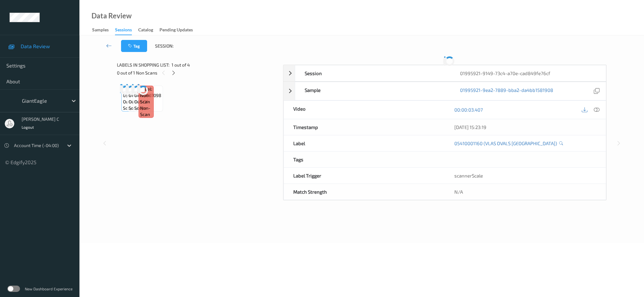 This screenshot has height=297, width=644. I want to click on div: Session, so click(373, 73).